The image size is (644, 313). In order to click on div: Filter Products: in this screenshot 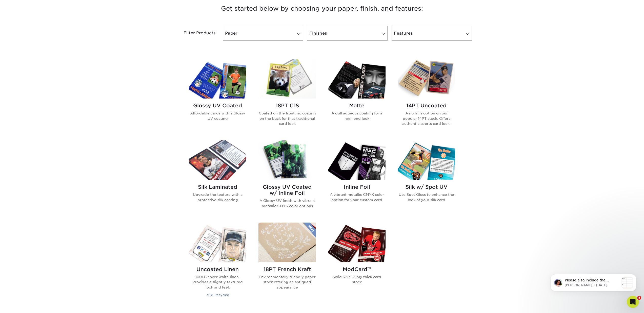, I will do `click(196, 34)`.